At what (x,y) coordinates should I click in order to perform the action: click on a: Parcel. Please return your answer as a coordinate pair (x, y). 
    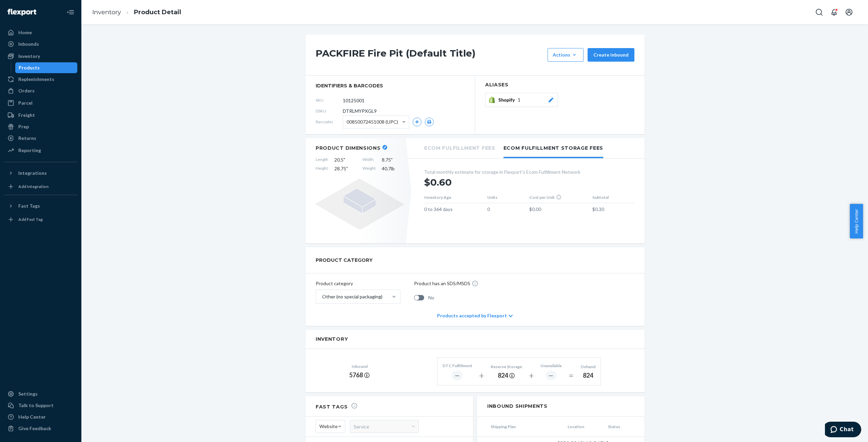
    Looking at the image, I should click on (40, 103).